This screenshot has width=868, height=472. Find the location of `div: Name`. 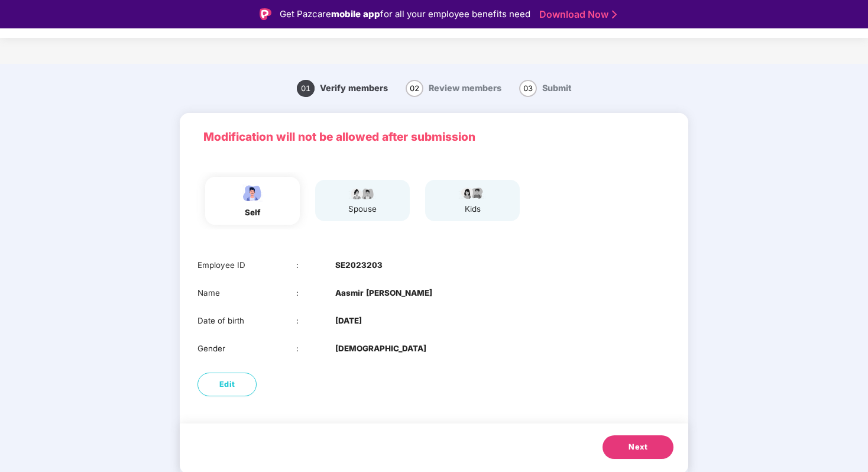

div: Name is located at coordinates (246, 293).